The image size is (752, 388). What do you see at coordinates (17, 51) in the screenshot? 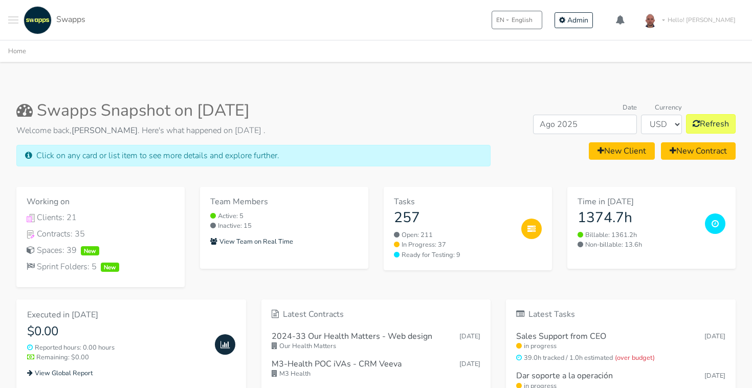
I see `a: Home` at bounding box center [17, 51].